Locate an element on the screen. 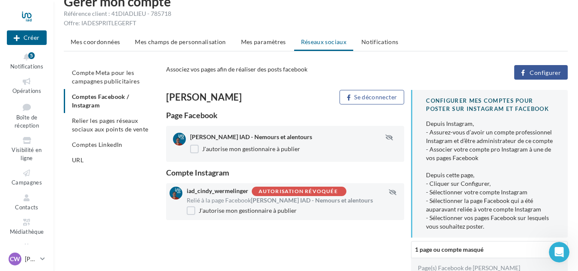 The height and width of the screenshot is (271, 578). span: Médiathèque is located at coordinates (27, 232).